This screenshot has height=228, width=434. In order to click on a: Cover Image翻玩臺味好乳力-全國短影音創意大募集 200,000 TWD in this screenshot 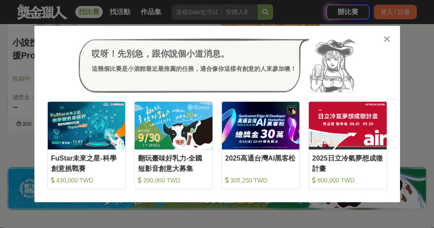, I will do `click(173, 145)`.